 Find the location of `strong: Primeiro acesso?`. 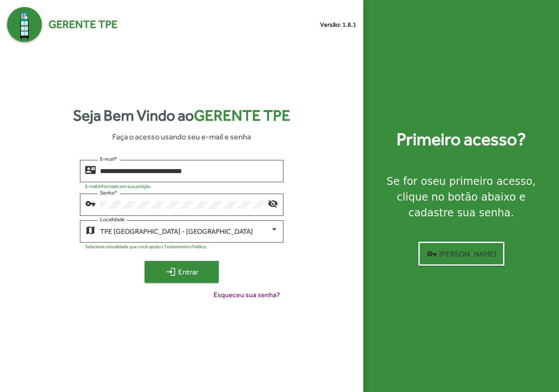

strong: Primeiro acesso? is located at coordinates (461, 139).